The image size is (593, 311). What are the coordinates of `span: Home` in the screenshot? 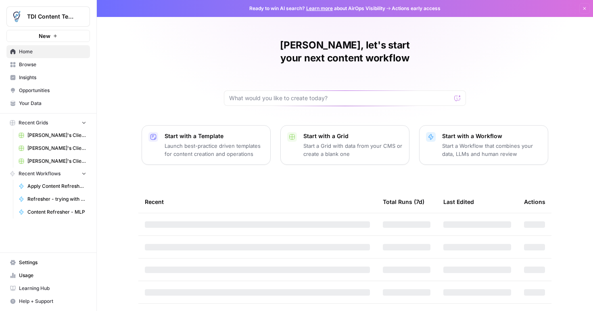 It's located at (52, 52).